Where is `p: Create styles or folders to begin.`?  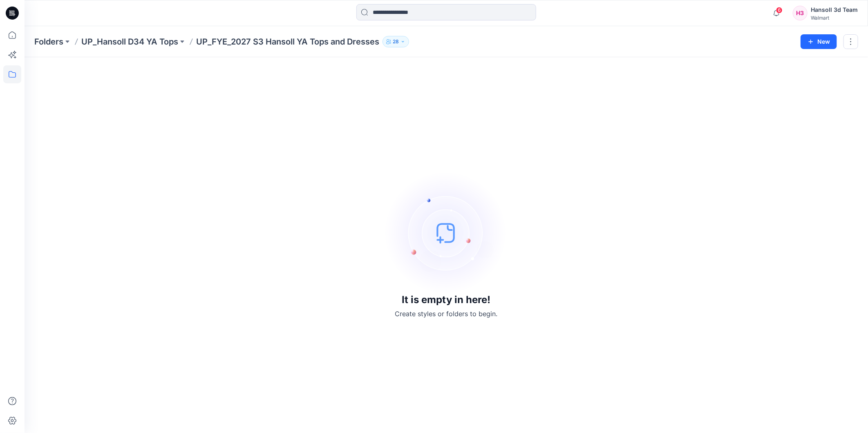
p: Create styles or folders to begin. is located at coordinates (446, 314).